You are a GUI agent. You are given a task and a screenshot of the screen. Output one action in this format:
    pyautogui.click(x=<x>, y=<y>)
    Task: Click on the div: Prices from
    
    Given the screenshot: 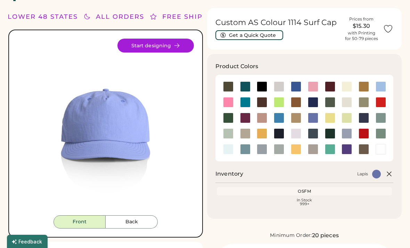 What is the action you would take?
    pyautogui.click(x=361, y=19)
    